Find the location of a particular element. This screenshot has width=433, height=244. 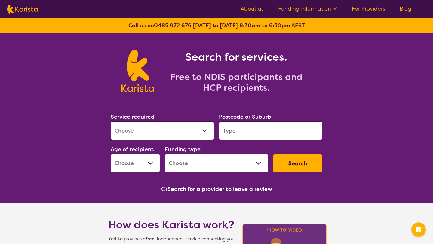

a: Funding Information is located at coordinates (308, 9).